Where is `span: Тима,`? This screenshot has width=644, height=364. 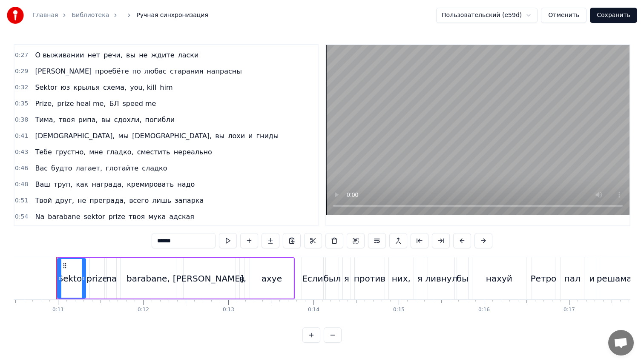 span: Тима, is located at coordinates (45, 120).